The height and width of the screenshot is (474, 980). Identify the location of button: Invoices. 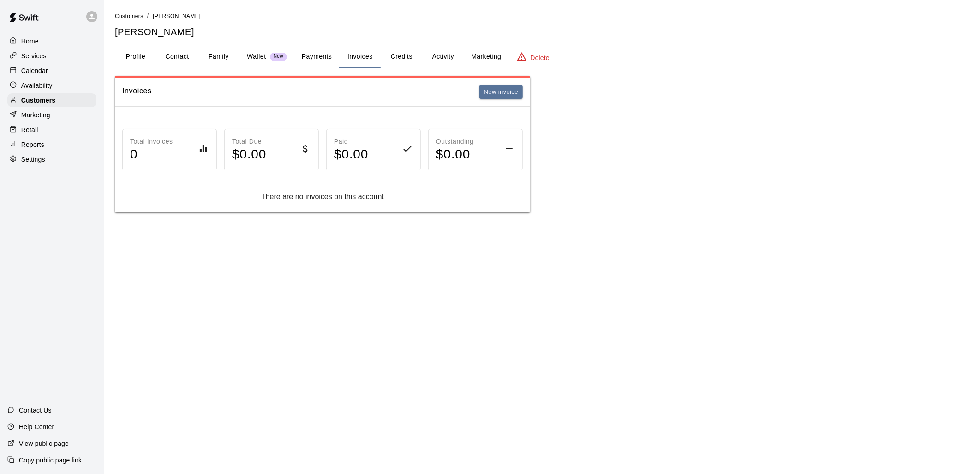
(360, 57).